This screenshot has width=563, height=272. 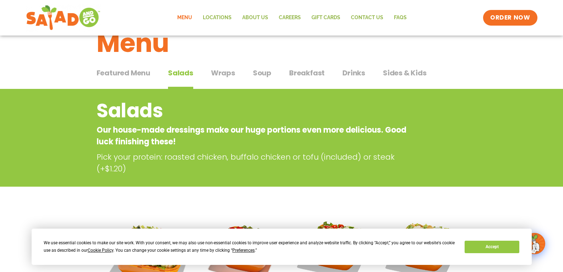 What do you see at coordinates (282, 43) in the screenshot?
I see `h1: Menu` at bounding box center [282, 43].